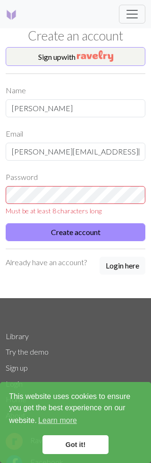 This screenshot has height=463, width=151. What do you see at coordinates (75, 57) in the screenshot?
I see `button: Sign upwith` at bounding box center [75, 57].